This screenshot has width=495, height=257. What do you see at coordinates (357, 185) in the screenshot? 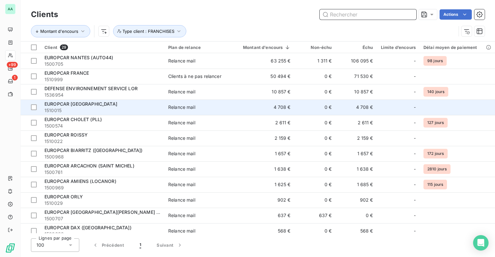
I see `td: 1 685 €` at bounding box center [357, 185].